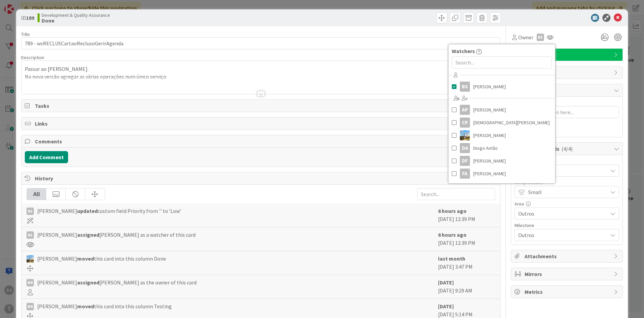 The height and width of the screenshot is (318, 644). I want to click on span: Small, so click(566, 192).